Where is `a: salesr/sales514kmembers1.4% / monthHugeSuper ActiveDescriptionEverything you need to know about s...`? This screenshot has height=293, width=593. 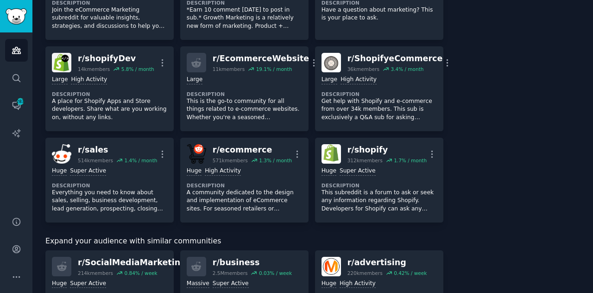 a: salesr/sales514kmembers1.4% / monthHugeSuper ActiveDescriptionEverything you need to know about s... is located at coordinates (109, 180).